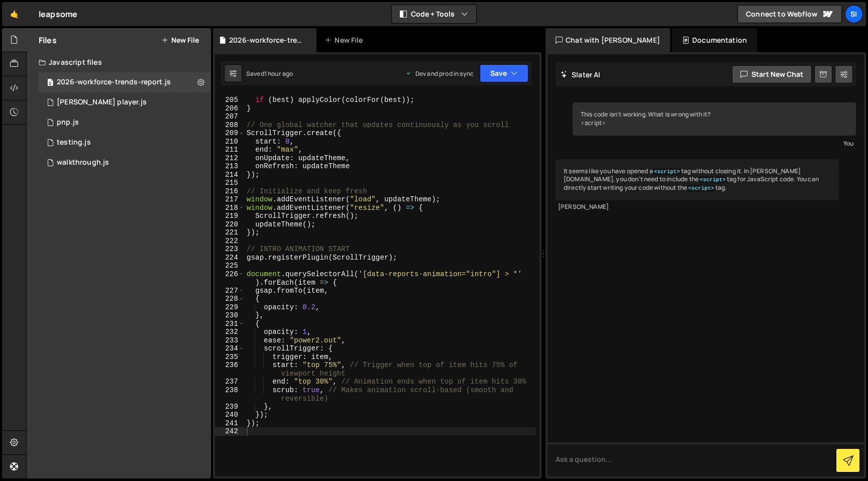 The image size is (868, 481). I want to click on div: walkthrough.js, so click(83, 162).